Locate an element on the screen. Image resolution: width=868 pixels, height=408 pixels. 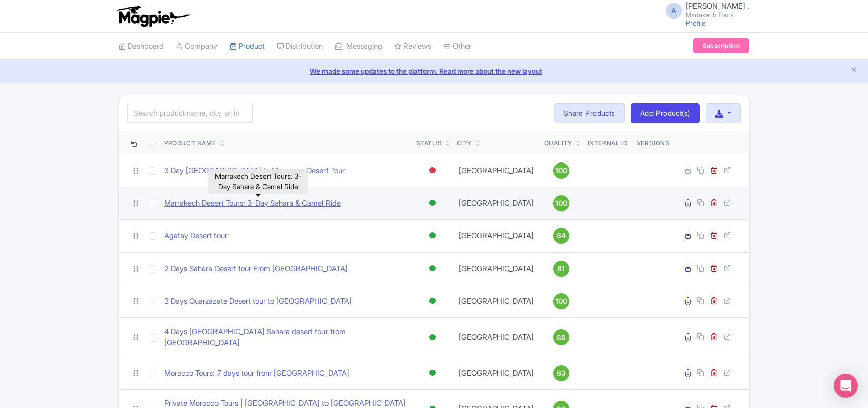
a: Agafay Desert tour is located at coordinates (195, 236).